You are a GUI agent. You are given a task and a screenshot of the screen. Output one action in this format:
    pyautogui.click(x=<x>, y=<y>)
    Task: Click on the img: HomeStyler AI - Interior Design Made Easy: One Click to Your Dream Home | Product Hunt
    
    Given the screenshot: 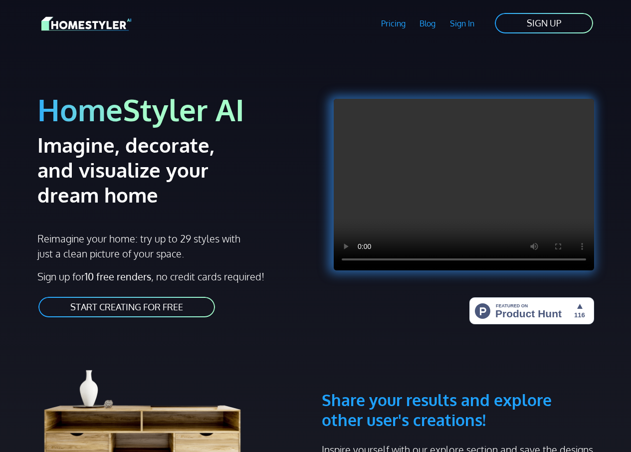 What is the action you would take?
    pyautogui.click(x=531, y=311)
    